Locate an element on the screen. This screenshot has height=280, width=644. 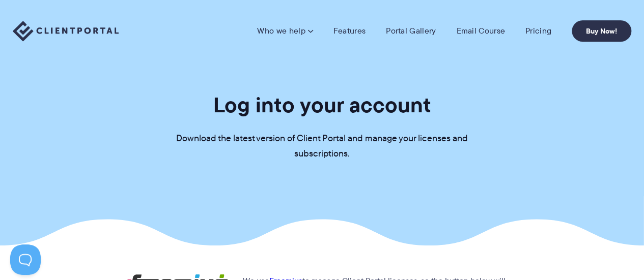
p: Download the latest version of Client Portal and manage your licenses and subscriptions. is located at coordinates (322, 146).